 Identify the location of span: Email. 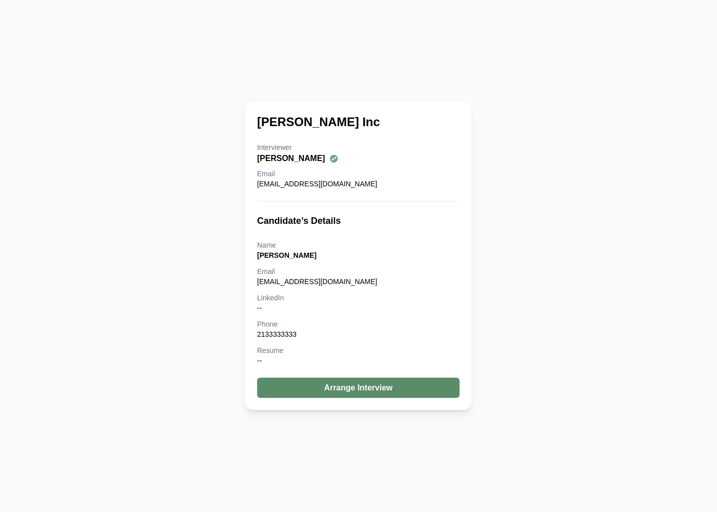
(266, 174).